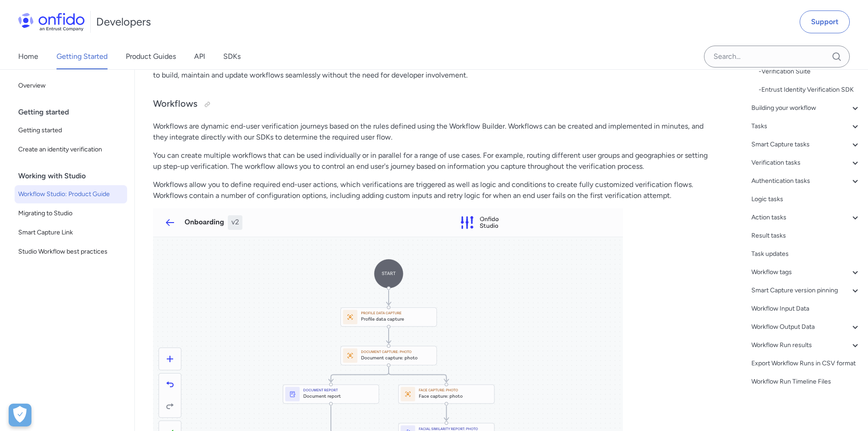  What do you see at coordinates (70, 233) in the screenshot?
I see `span: Smart Capture Link` at bounding box center [70, 233].